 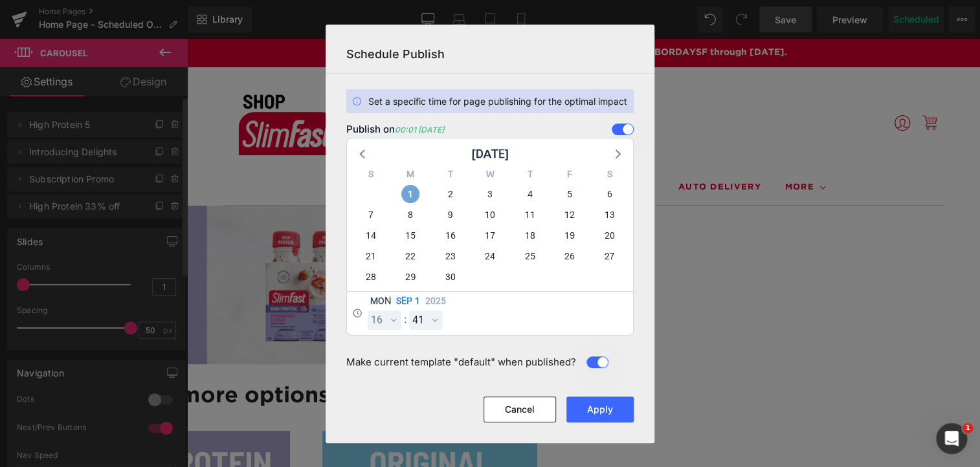 What do you see at coordinates (450, 235) in the screenshot?
I see `span: Tuesday, September 16, 2025` at bounding box center [450, 235].